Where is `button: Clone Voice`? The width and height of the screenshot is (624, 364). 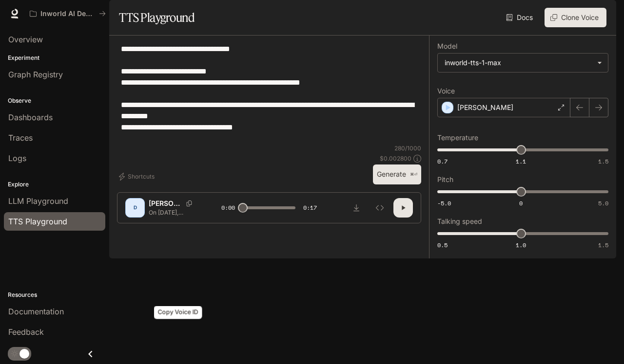 button: Clone Voice is located at coordinates (576, 17).